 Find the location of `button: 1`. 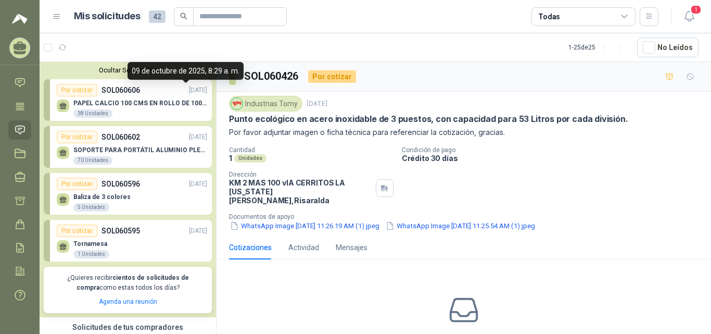

button: 1 is located at coordinates (689, 17).